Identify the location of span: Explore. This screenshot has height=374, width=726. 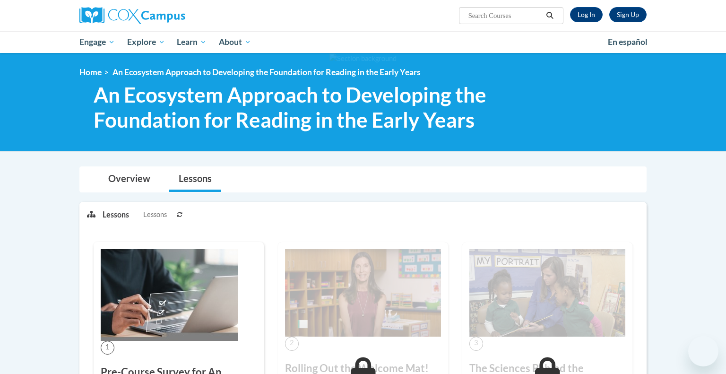
(146, 42).